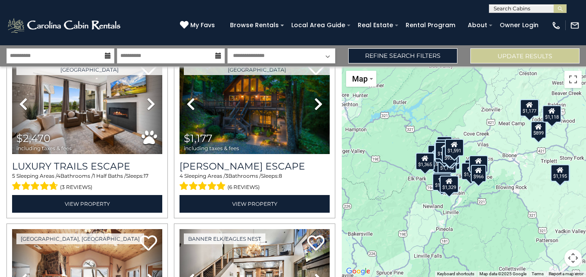  Describe the element at coordinates (226, 176) in the screenshot. I see `span: 3` at that location.